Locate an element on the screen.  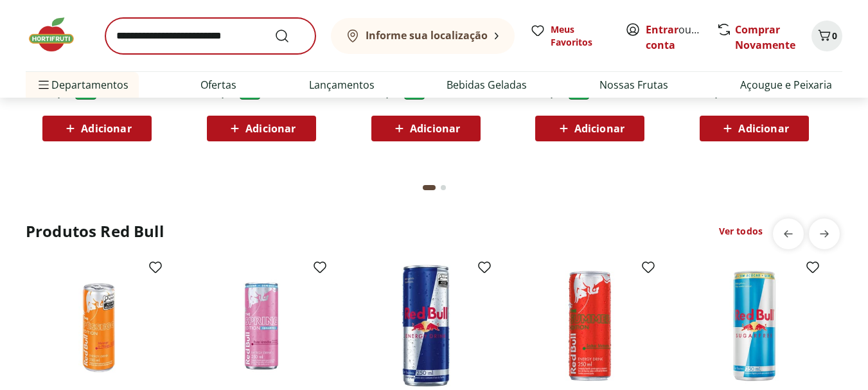
a: Meus Favoritos is located at coordinates (570, 36).